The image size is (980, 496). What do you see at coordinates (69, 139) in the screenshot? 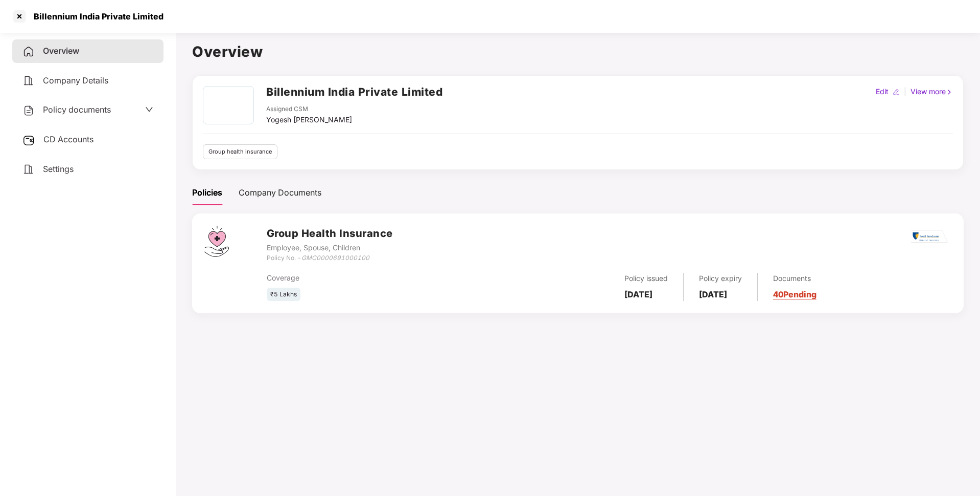
I see `span: CD Accounts` at bounding box center [69, 139].